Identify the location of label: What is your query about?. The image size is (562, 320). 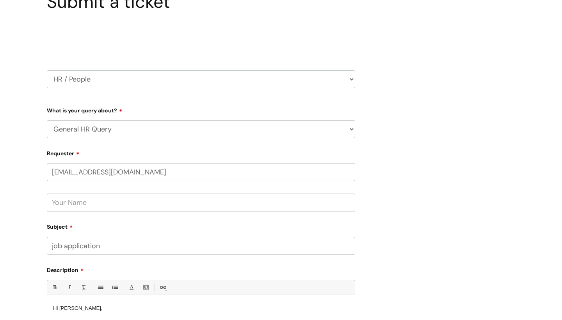
(201, 109).